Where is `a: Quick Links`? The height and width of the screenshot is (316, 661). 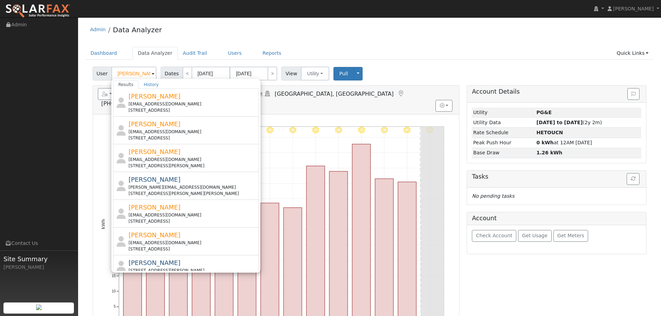
a: Quick Links is located at coordinates (633, 53).